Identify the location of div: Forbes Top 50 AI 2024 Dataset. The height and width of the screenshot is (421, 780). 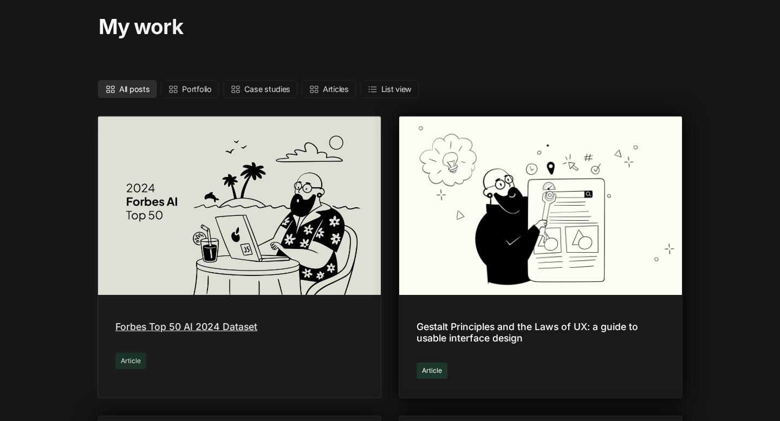
(239, 328).